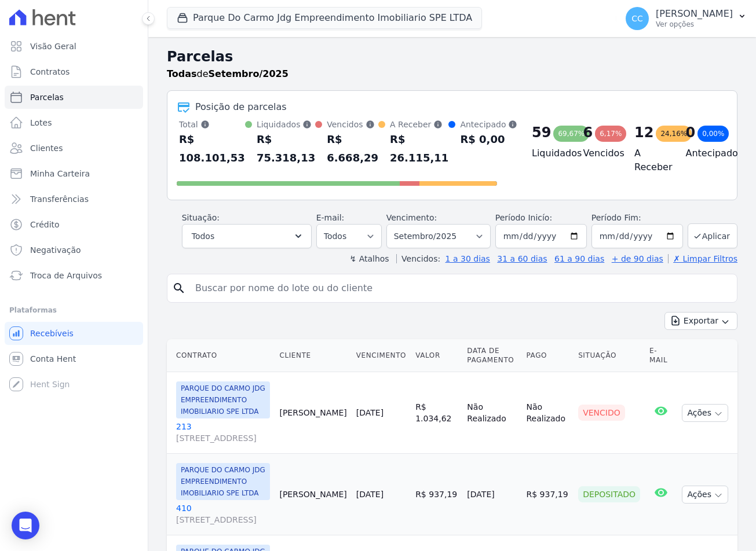 The width and height of the screenshot is (756, 551). Describe the element at coordinates (548, 356) in the screenshot. I see `th: Pago` at that location.